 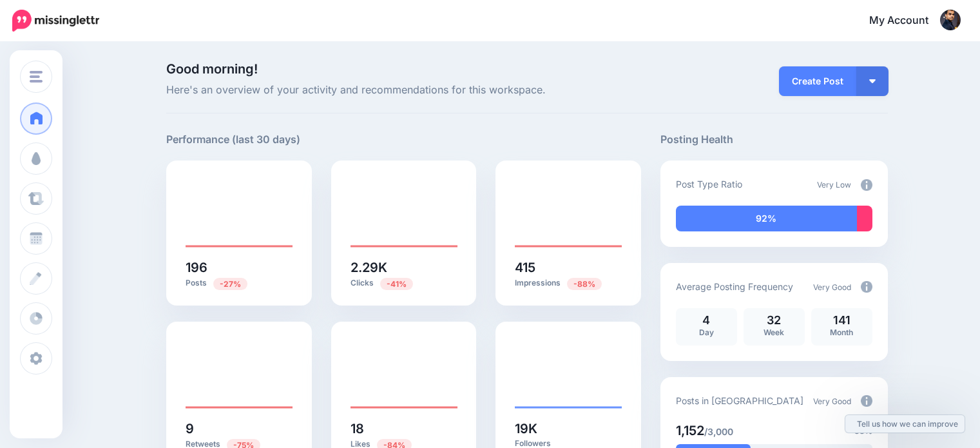 What do you see at coordinates (403, 91) in the screenshot?
I see `span: Here's an overview of your activity and recommendations for this workspace.` at bounding box center [403, 91].